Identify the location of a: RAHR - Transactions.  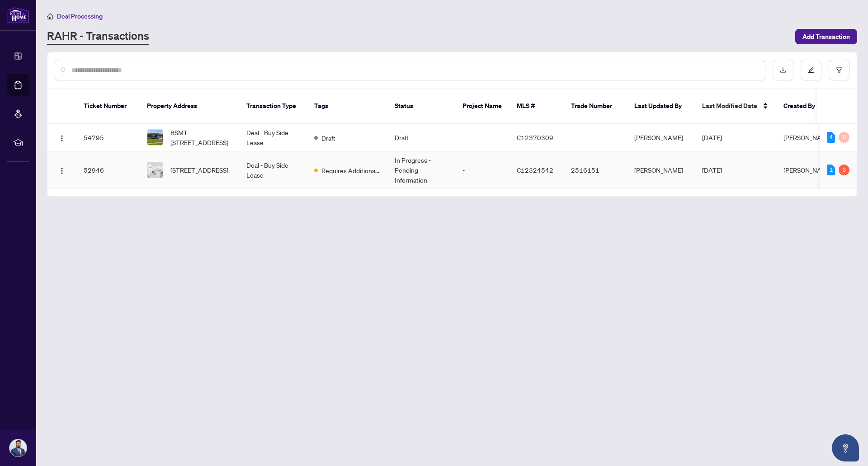
(98, 37).